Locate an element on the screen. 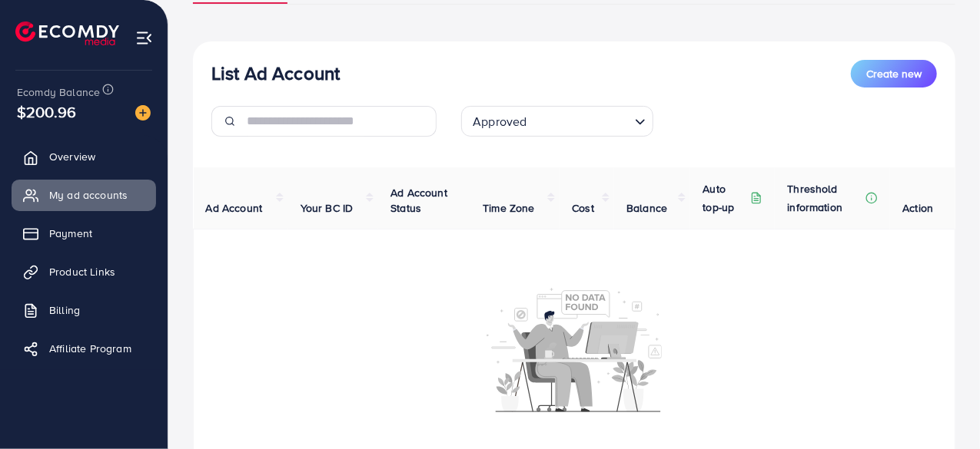  span: Create new is located at coordinates (894, 74).